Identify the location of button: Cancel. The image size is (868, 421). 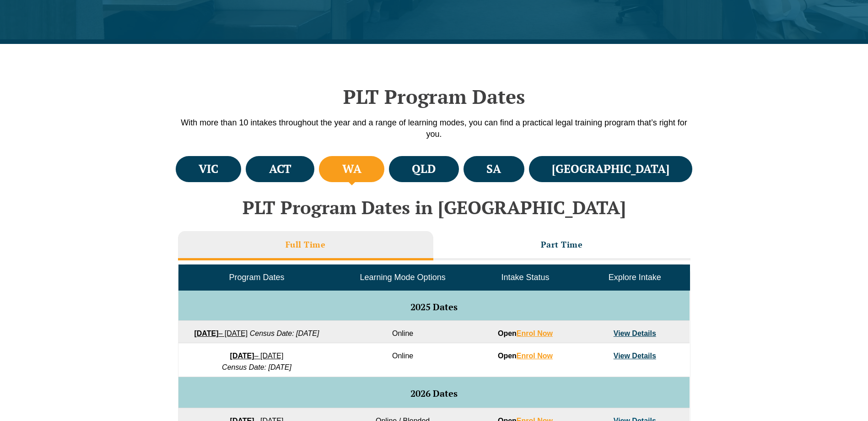
(466, 59).